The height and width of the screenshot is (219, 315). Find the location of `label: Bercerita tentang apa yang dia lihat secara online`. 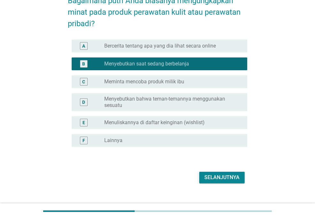

label: Bercerita tentang apa yang dia lihat secara online is located at coordinates (160, 46).